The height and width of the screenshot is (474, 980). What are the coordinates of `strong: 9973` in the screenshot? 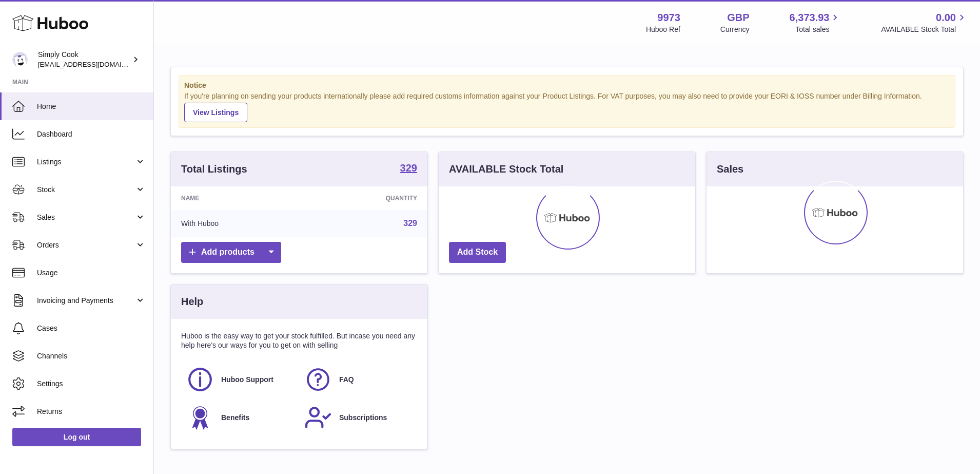 It's located at (669, 18).